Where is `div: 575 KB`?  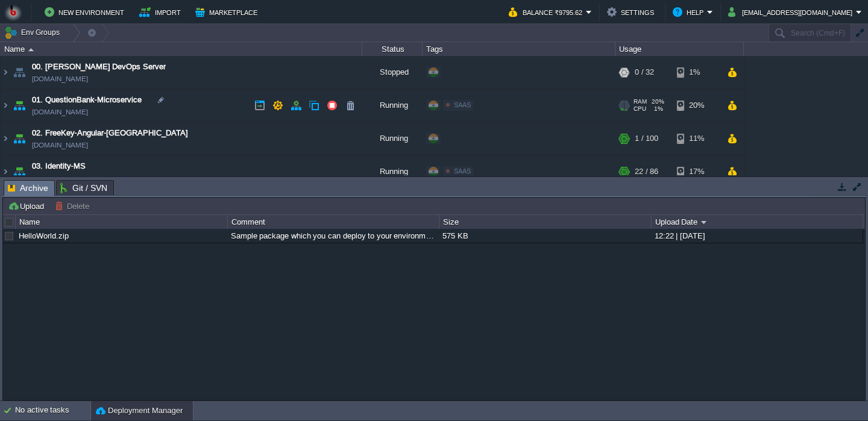 div: 575 KB is located at coordinates (544, 235).